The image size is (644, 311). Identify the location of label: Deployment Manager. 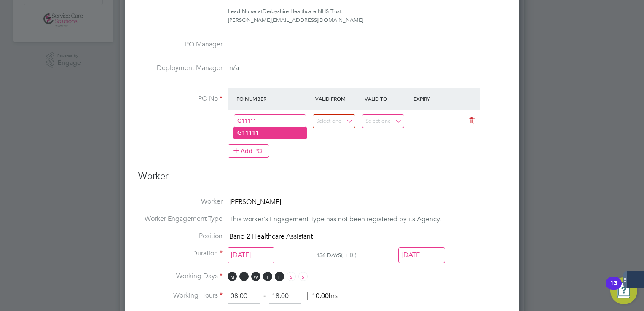
(181, 68).